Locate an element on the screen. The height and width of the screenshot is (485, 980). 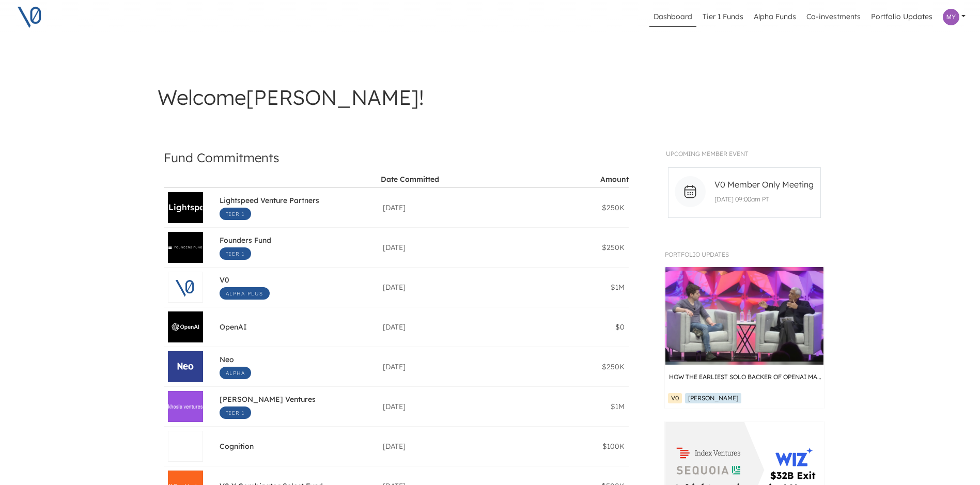
a: Dashboard is located at coordinates (672, 17).